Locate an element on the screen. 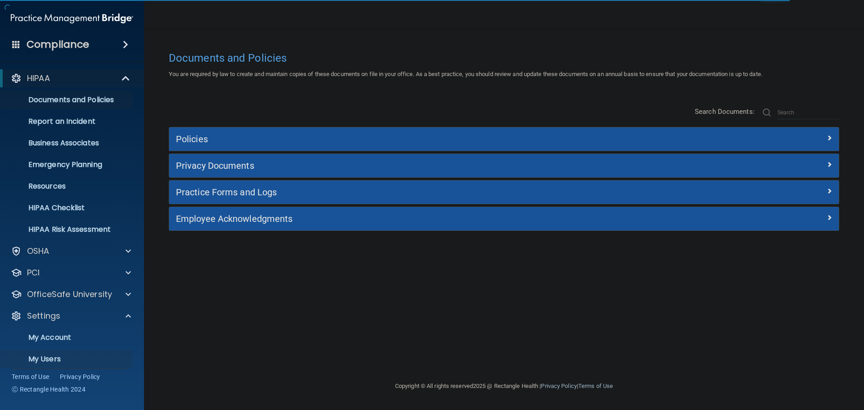  a: Policies is located at coordinates (504, 139).